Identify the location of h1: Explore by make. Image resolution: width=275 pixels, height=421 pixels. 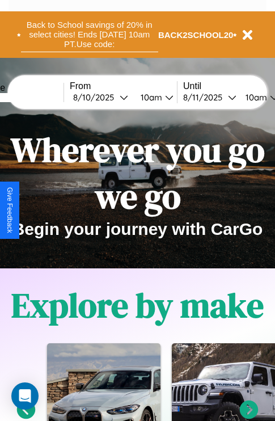
(137, 305).